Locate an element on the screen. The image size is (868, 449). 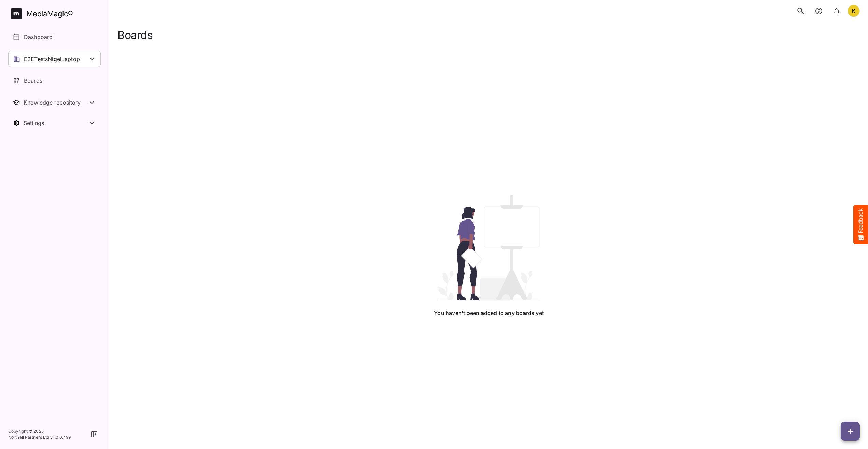
a: MediaMagic® is located at coordinates (55, 14).